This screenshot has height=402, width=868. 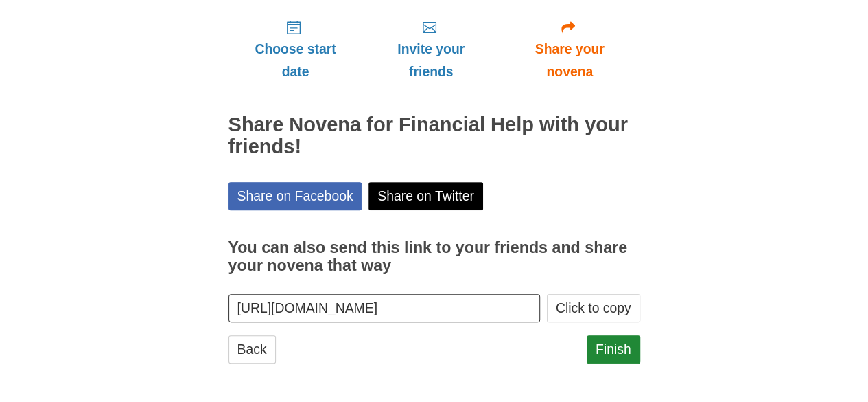 I want to click on a: Choose start date, so click(x=296, y=49).